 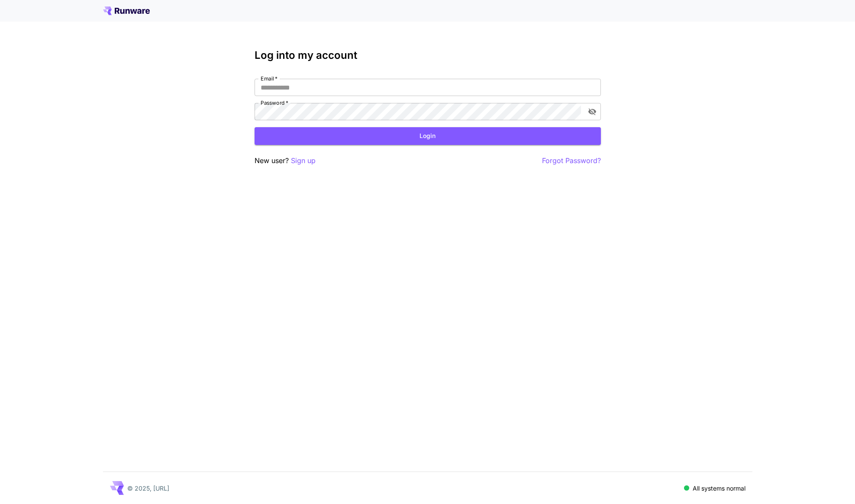 I want to click on label: Email, so click(x=269, y=79).